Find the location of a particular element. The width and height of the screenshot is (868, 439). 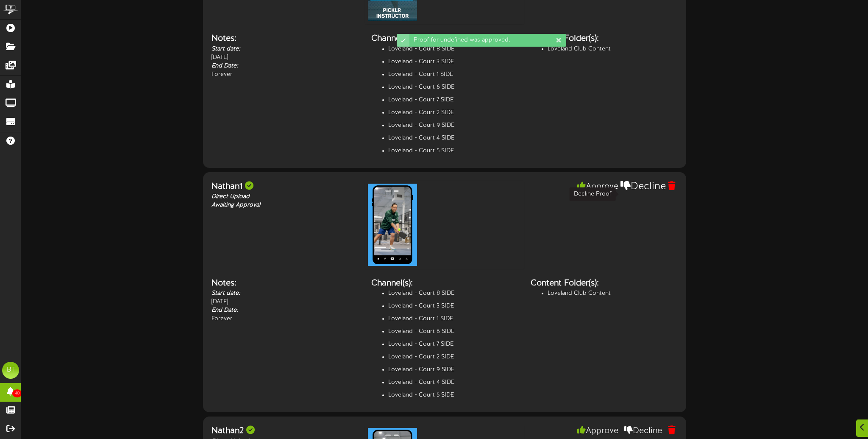

div: Proof for undefined was approved. is located at coordinates (488, 40).